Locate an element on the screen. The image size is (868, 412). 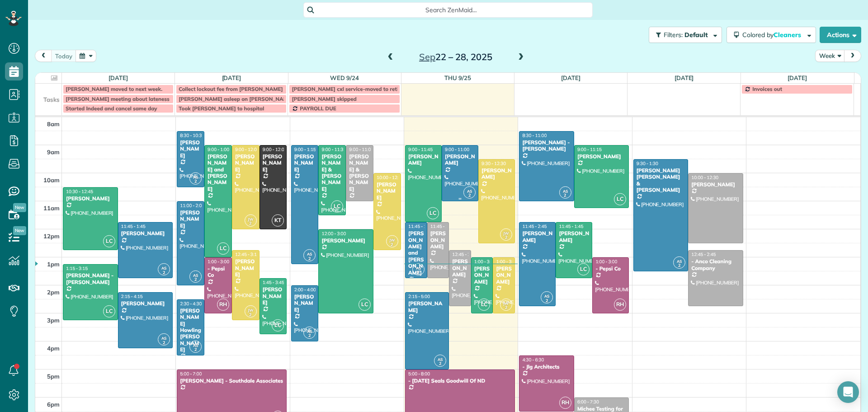
button: today is located at coordinates (64, 56).